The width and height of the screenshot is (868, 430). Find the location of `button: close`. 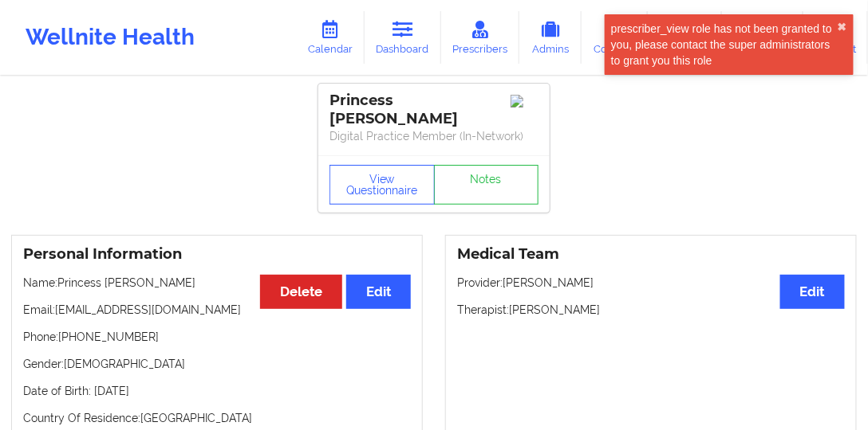

button: close is located at coordinates (842, 28).